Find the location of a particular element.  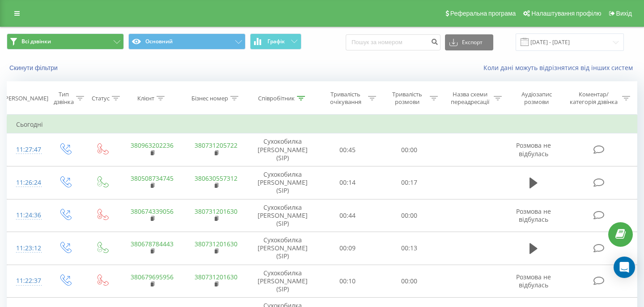

td: 00:13 is located at coordinates (410, 249).